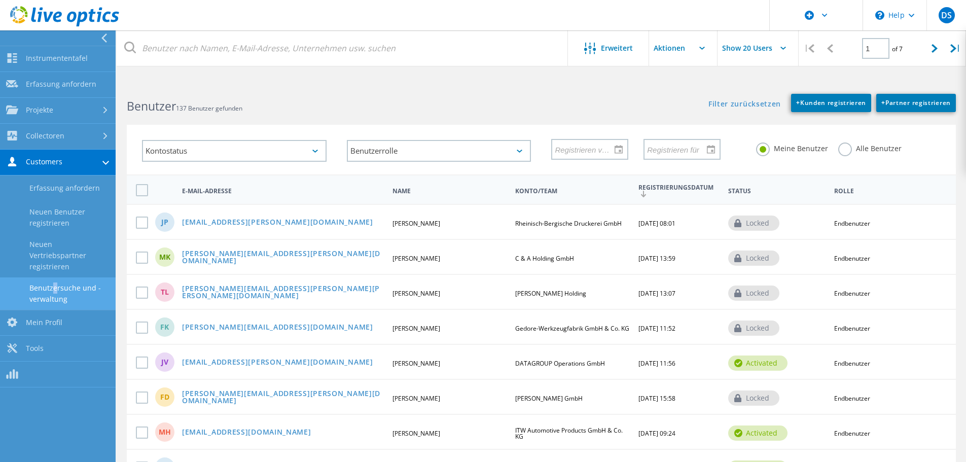 Image resolution: width=966 pixels, height=462 pixels. What do you see at coordinates (568, 223) in the screenshot?
I see `span: Rheinisch-Bergische Druckerei GmbH` at bounding box center [568, 223].